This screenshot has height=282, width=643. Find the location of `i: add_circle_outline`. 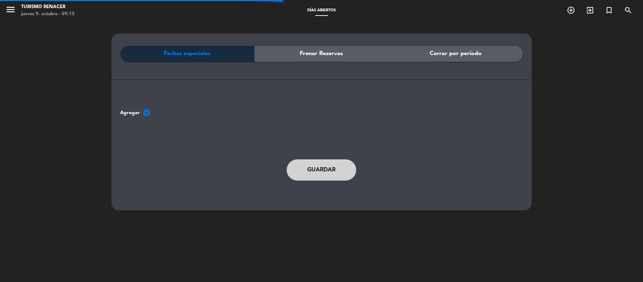

i: add_circle_outline is located at coordinates (571, 10).